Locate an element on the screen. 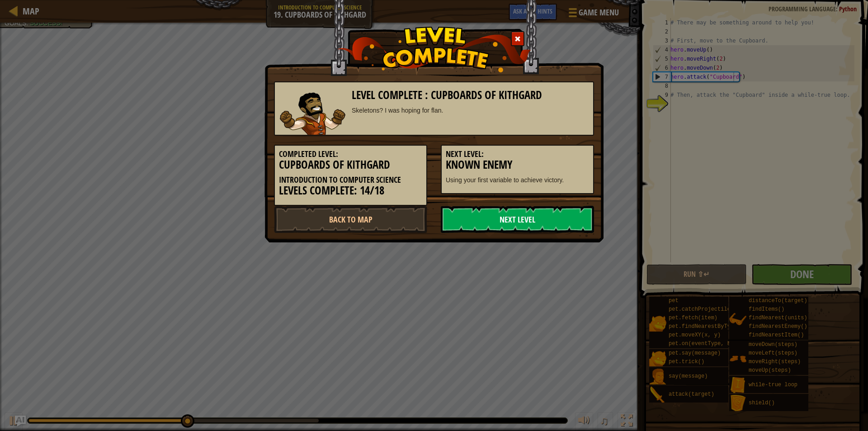 The height and width of the screenshot is (431, 868). h3: Known Enemy is located at coordinates (517, 164).